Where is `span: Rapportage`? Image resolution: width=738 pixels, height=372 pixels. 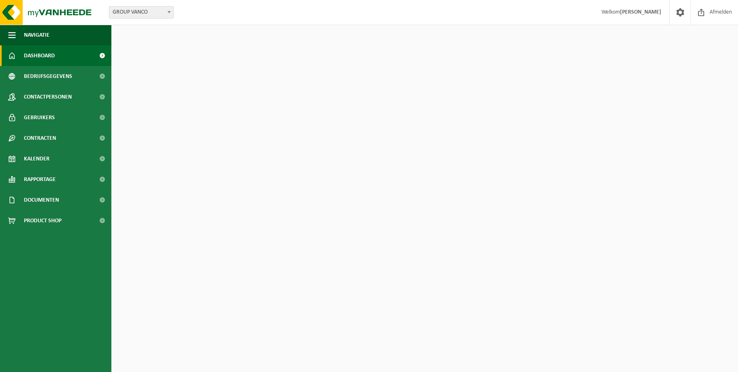 span: Rapportage is located at coordinates (40, 179).